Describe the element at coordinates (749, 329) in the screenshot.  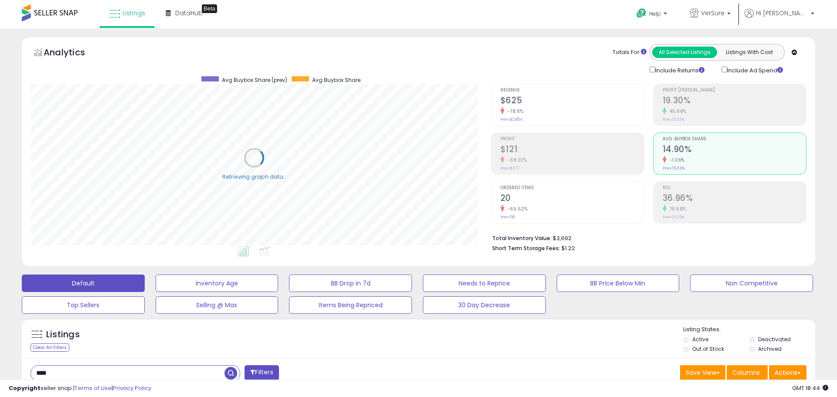
I see `p: Listing States:` at that location.